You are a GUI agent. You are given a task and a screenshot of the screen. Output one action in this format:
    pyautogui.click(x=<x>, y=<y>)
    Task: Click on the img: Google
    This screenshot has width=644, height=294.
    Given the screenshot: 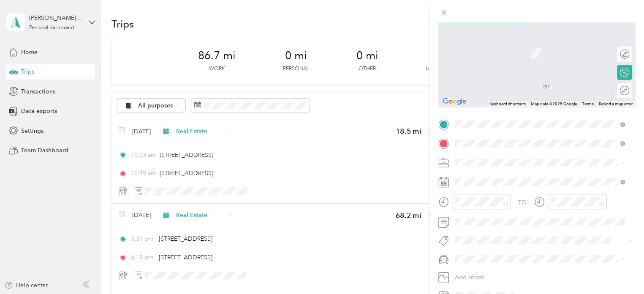 What is the action you would take?
    pyautogui.click(x=454, y=101)
    